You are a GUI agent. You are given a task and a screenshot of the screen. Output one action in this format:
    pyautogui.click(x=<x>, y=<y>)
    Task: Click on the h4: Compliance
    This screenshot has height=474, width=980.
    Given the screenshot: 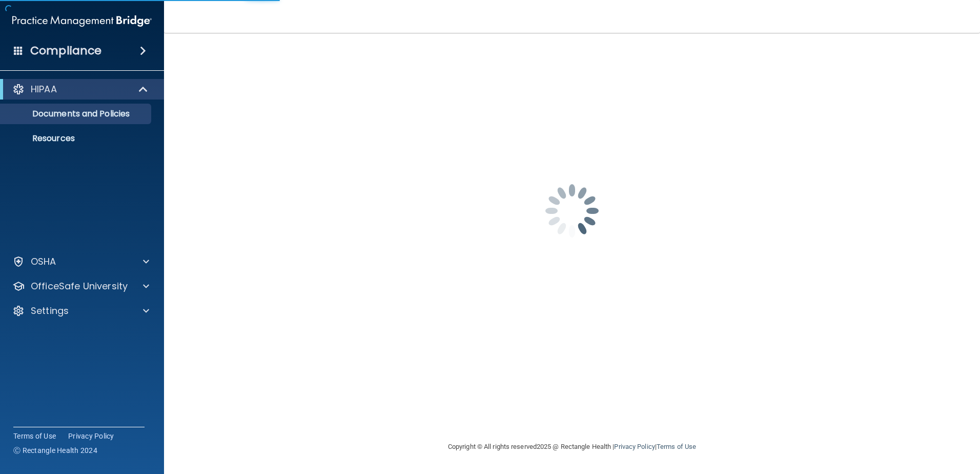 What is the action you would take?
    pyautogui.click(x=66, y=51)
    